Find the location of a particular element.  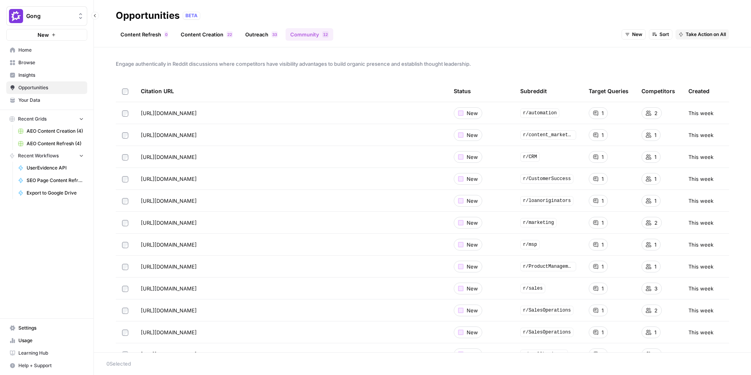

div: Citation URL is located at coordinates (291, 91).